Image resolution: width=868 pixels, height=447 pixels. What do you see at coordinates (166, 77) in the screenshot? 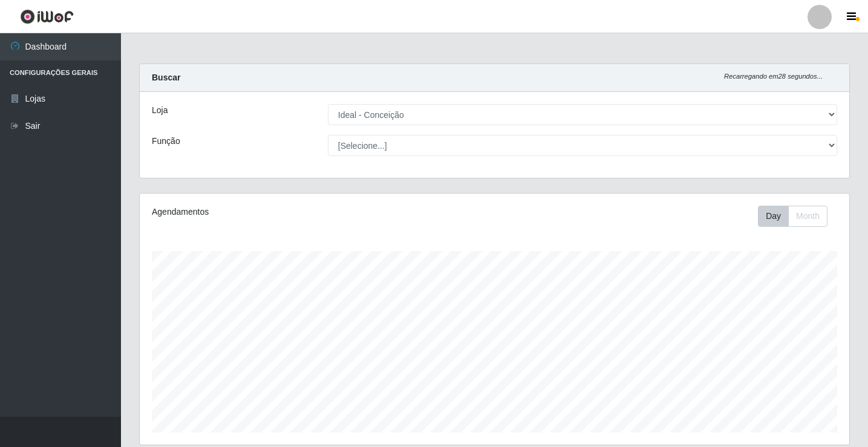
I see `strong: Buscar` at bounding box center [166, 77].